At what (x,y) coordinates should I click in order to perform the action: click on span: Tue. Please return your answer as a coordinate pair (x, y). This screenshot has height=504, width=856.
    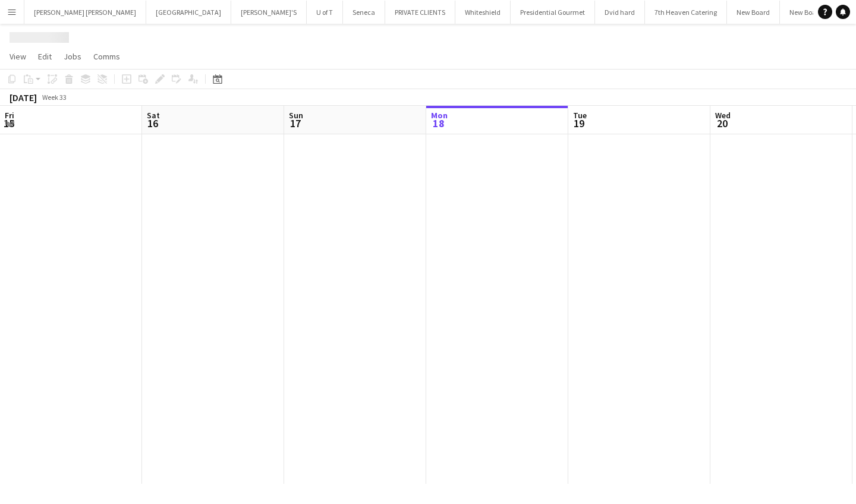
    Looking at the image, I should click on (580, 115).